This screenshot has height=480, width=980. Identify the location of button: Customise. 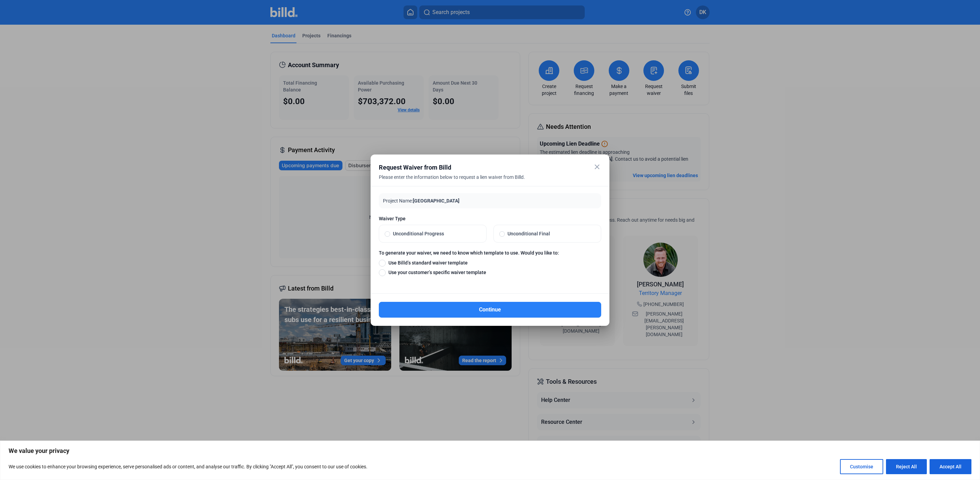
(861, 467).